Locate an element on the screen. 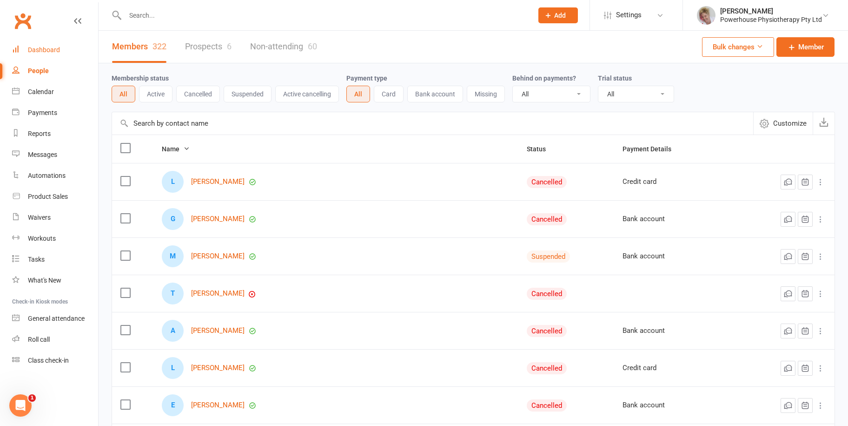 This screenshot has width=848, height=426. a: Messages is located at coordinates (55, 154).